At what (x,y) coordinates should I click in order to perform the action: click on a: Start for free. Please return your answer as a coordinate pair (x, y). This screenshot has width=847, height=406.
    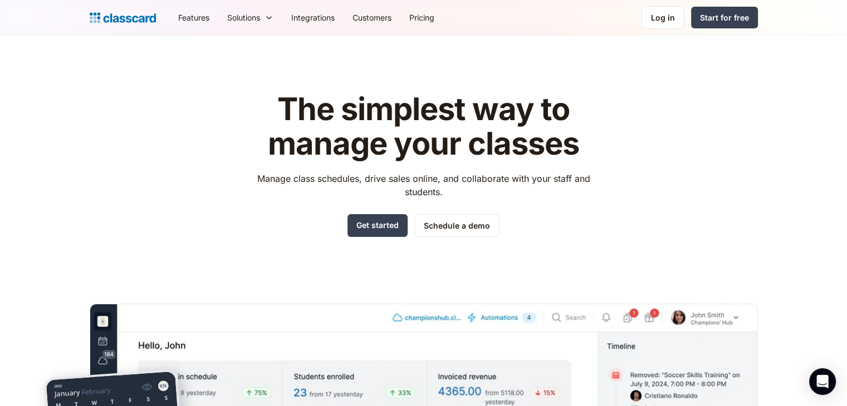
    Looking at the image, I should click on (724, 17).